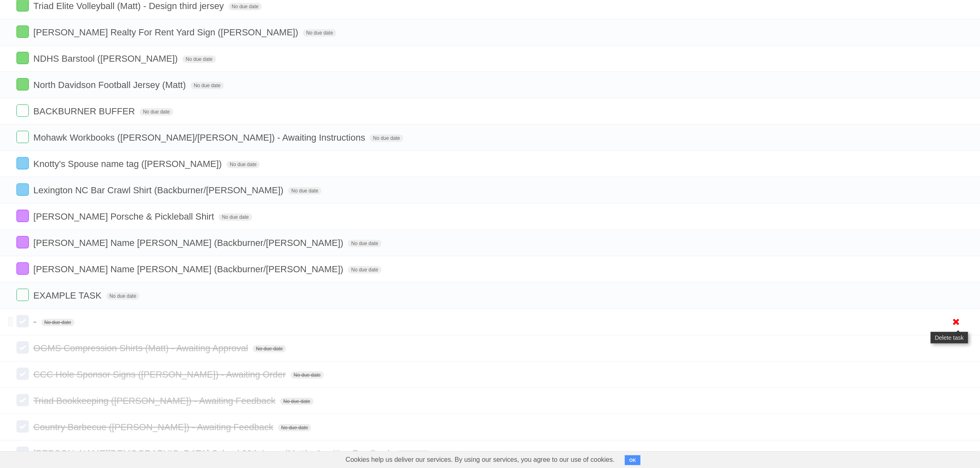  Describe the element at coordinates (142, 348) in the screenshot. I see `span: OGMS Compression Shirts (Matt) - Awaiting Approval` at that location.